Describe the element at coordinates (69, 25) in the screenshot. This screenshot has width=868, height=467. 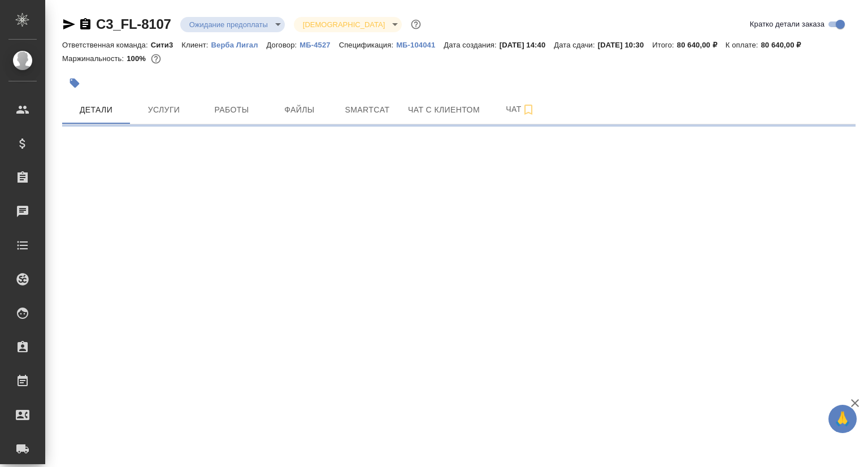
I see `button: Скопировать ссылку для ЯМессенджера` at that location.